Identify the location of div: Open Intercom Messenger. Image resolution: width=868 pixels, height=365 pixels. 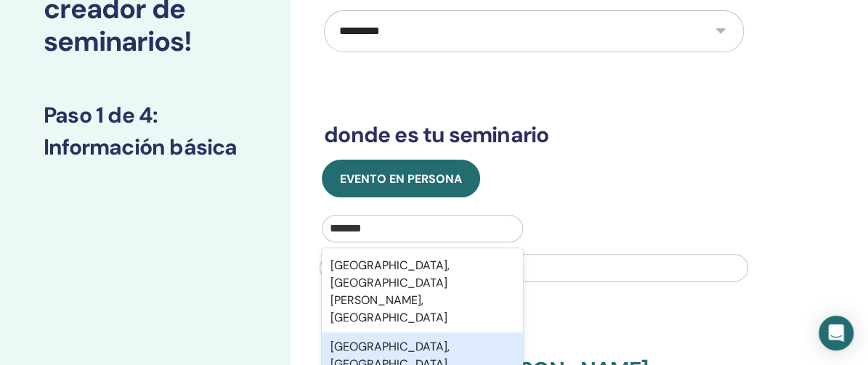
(836, 333).